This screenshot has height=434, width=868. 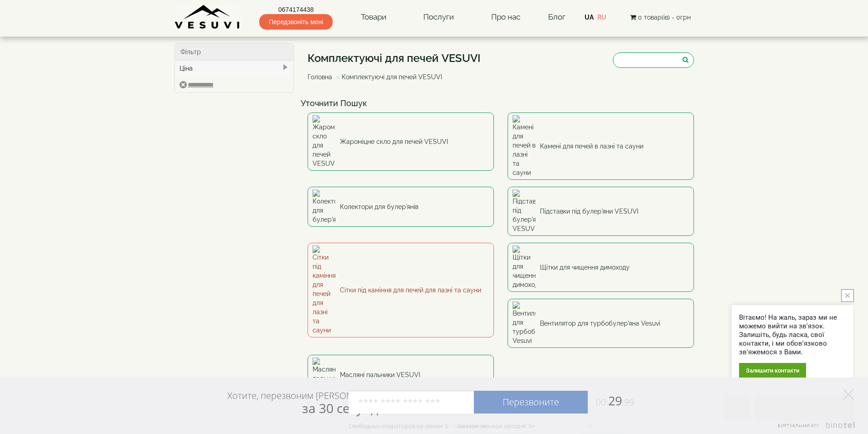 What do you see at coordinates (234, 68) in the screenshot?
I see `div: Ціна` at bounding box center [234, 68].